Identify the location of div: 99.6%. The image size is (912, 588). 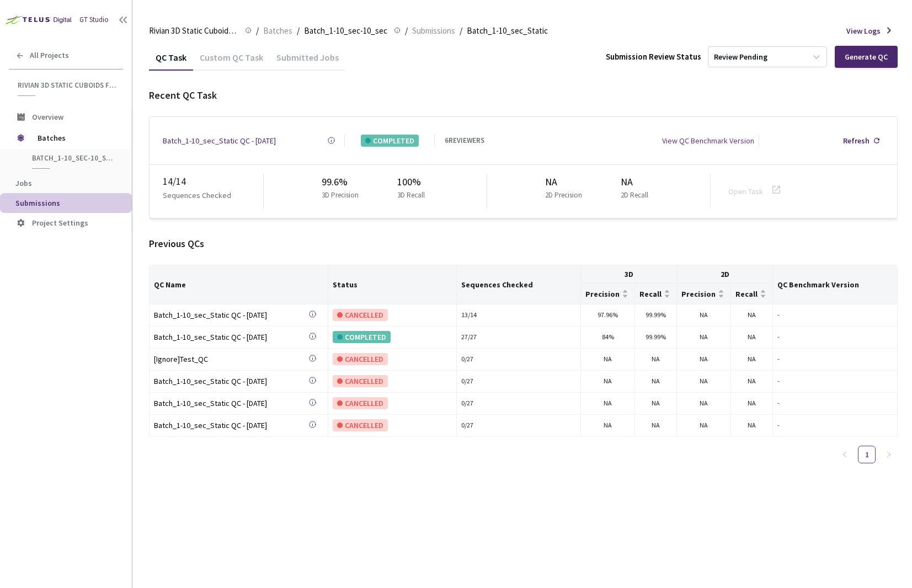
(342, 182).